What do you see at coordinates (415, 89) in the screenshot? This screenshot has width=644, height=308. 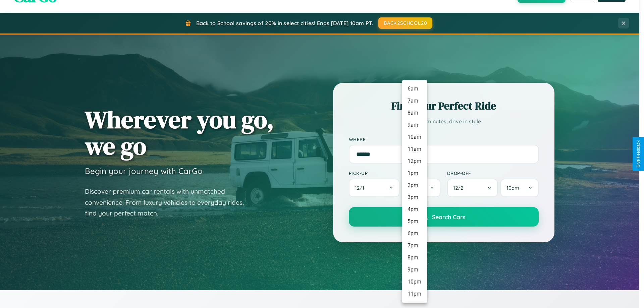 I see `li: 6am` at bounding box center [415, 89].